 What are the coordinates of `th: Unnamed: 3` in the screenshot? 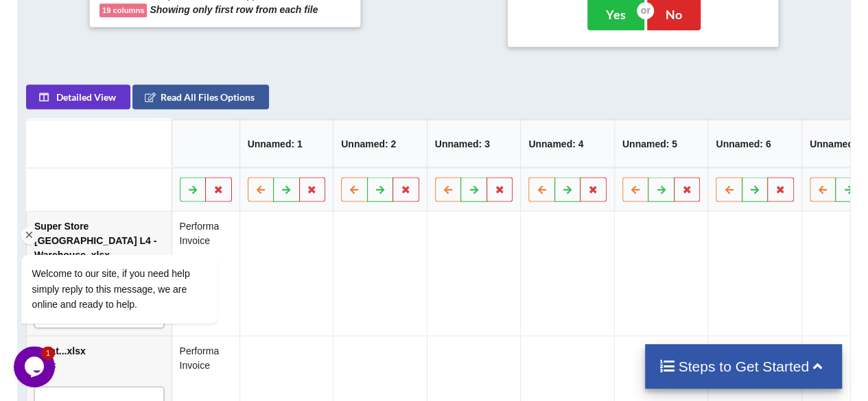 It's located at (473, 143).